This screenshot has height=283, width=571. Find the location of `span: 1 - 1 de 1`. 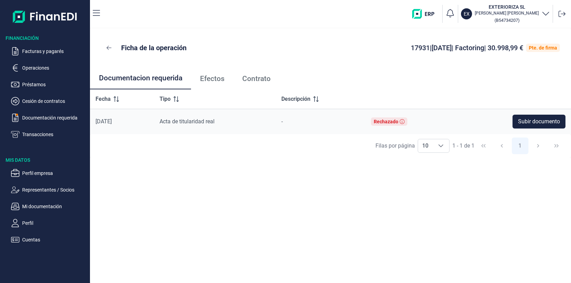

span: 1 - 1 de 1 is located at coordinates (463, 146).